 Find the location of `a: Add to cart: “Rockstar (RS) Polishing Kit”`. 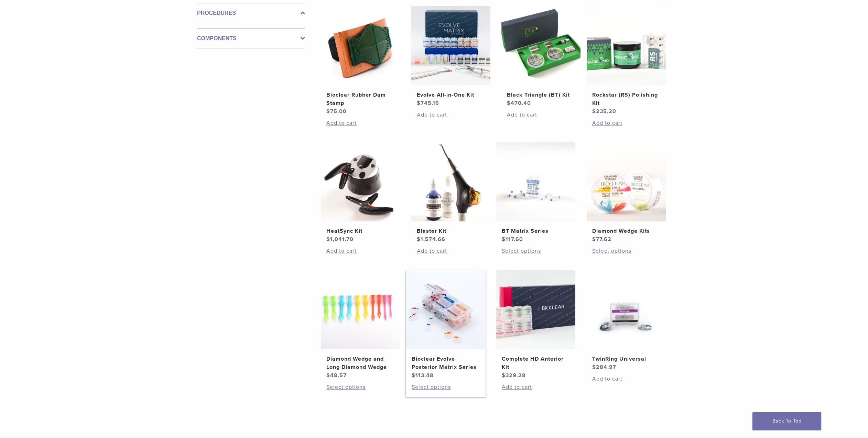

a: Add to cart: “Rockstar (RS) Polishing Kit” is located at coordinates (626, 123).